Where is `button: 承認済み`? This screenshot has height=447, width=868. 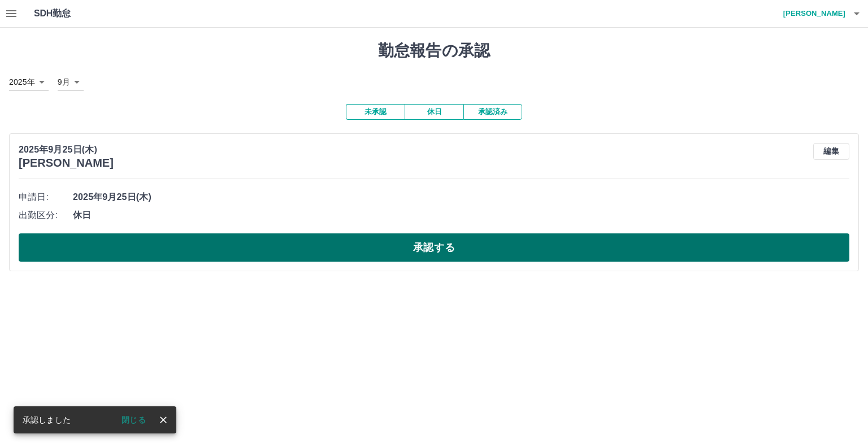 button: 承認済み is located at coordinates (493, 112).